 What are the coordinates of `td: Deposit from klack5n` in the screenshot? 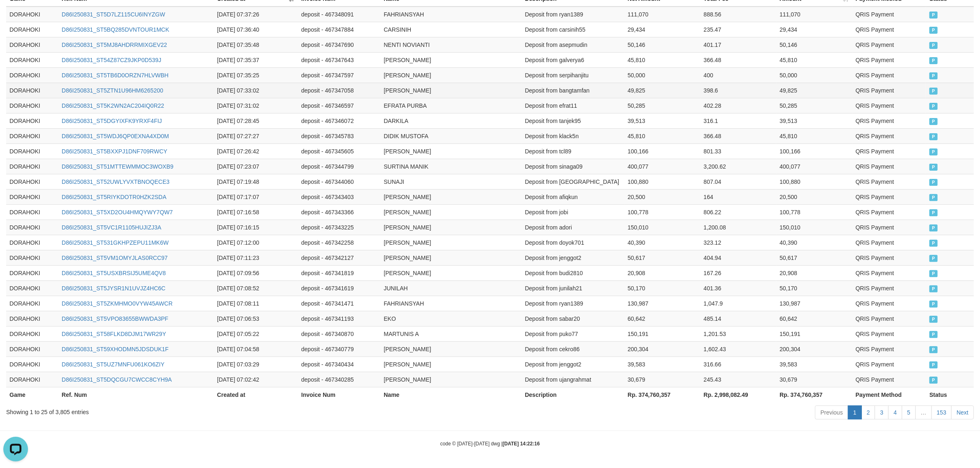 It's located at (573, 136).